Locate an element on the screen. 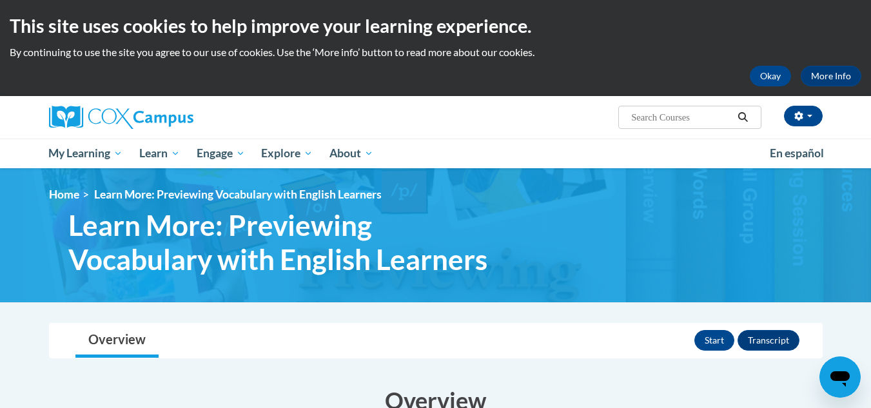  span: My Learning is located at coordinates (85, 153).